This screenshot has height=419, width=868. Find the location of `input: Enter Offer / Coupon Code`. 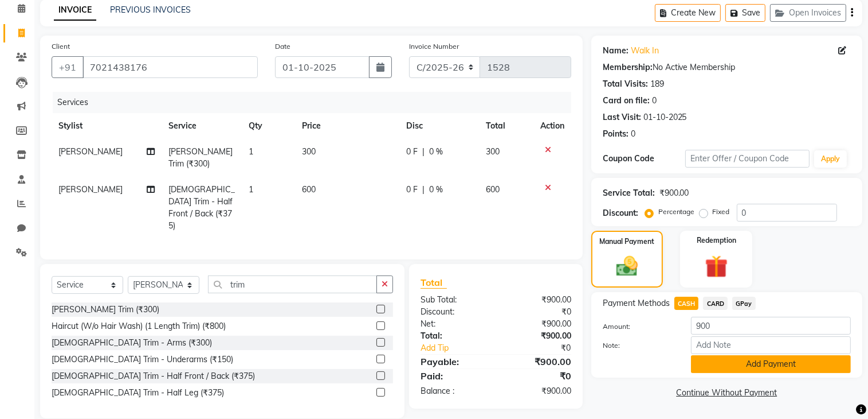

input: Enter Offer / Coupon Code is located at coordinates (747, 158).